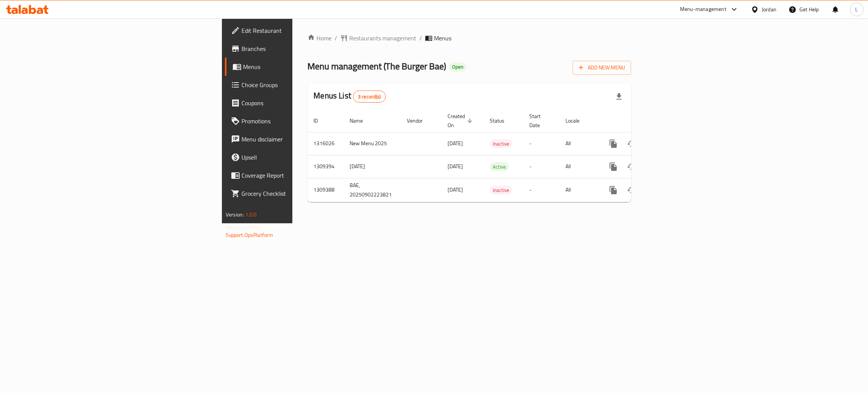 This screenshot has height=393, width=868. What do you see at coordinates (461, 121) in the screenshot?
I see `span: Created On` at bounding box center [461, 121].